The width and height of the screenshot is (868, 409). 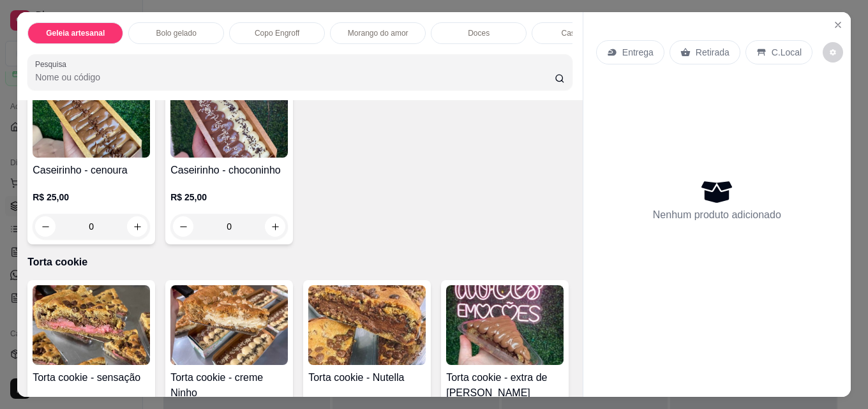 What do you see at coordinates (716, 215) in the screenshot?
I see `p: Nenhum produto adicionado` at bounding box center [716, 215].